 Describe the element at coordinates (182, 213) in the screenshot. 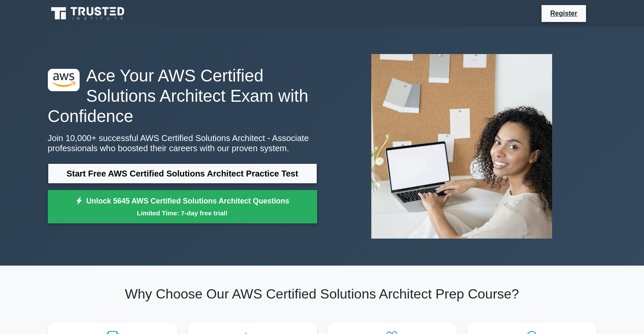

I see `small: Limited Time: 7-day free trial!` at that location.